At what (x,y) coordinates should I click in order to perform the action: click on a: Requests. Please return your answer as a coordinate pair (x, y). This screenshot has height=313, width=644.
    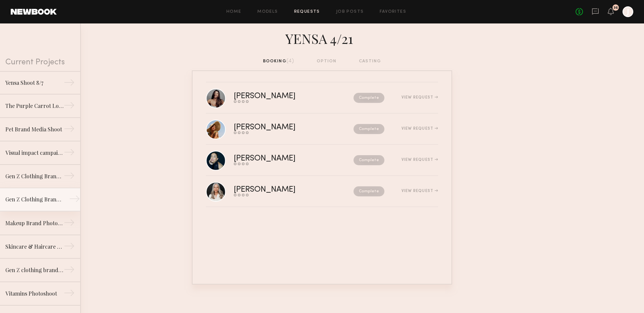
    Looking at the image, I should click on (307, 12).